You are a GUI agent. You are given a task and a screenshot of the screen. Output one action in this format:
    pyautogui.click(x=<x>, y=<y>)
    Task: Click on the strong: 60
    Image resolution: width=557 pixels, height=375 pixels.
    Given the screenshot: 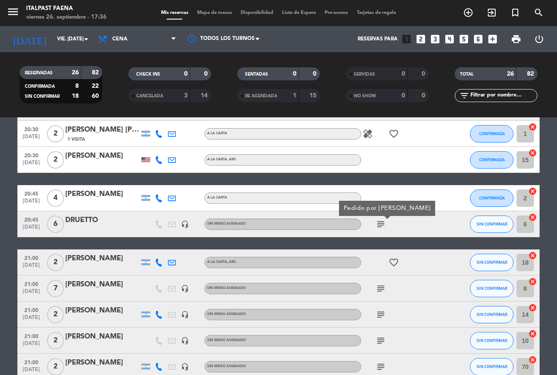 What is the action you would take?
    pyautogui.click(x=96, y=96)
    